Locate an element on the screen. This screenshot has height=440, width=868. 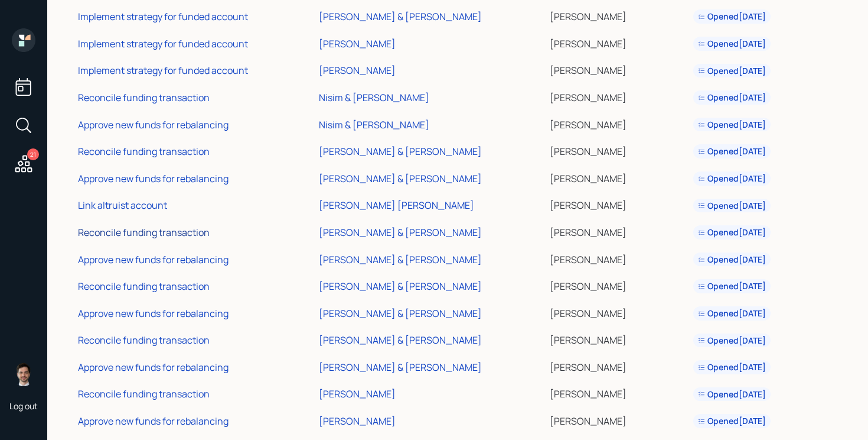
img: jonah-coleman-headshot.png is located at coordinates (23, 374).